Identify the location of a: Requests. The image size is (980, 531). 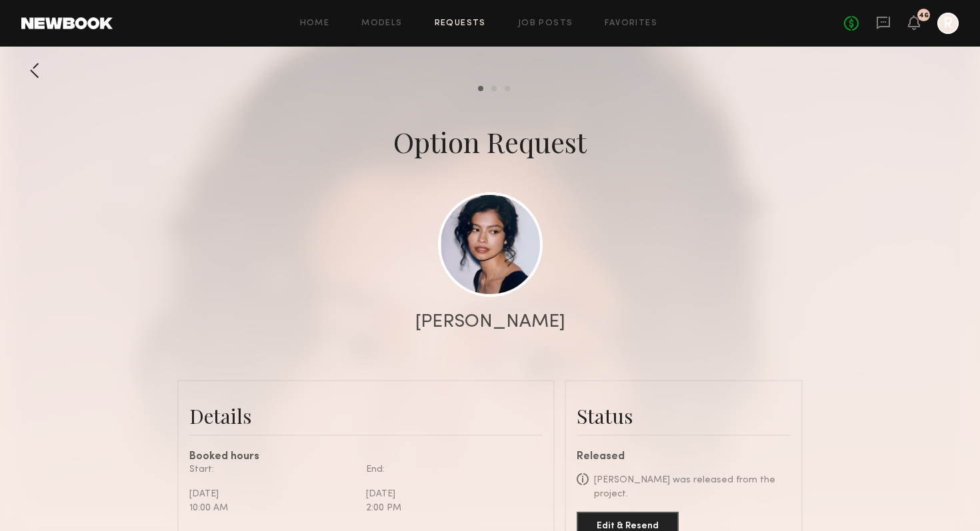
(460, 23).